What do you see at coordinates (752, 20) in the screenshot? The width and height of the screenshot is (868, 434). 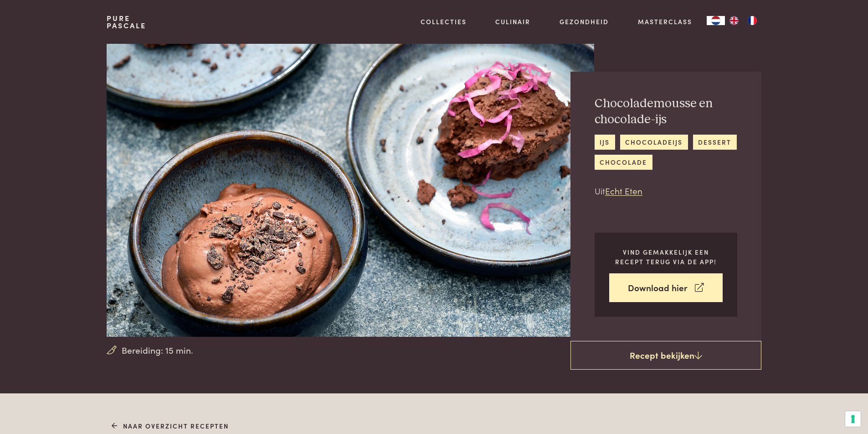 I see `a: FR` at bounding box center [752, 20].